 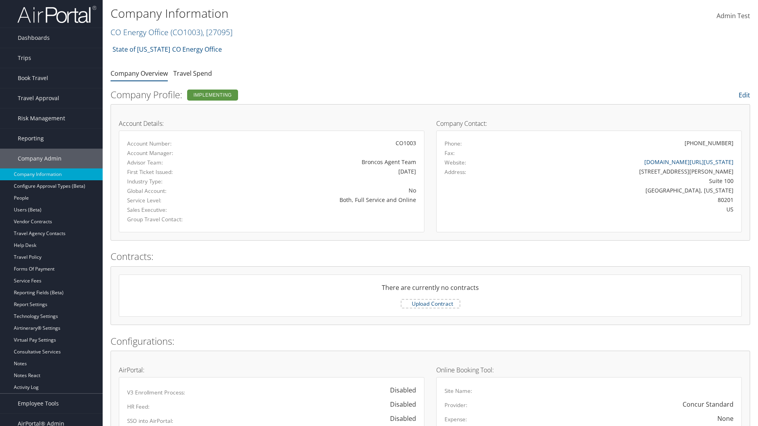 I want to click on label: Account Number:, so click(x=171, y=144).